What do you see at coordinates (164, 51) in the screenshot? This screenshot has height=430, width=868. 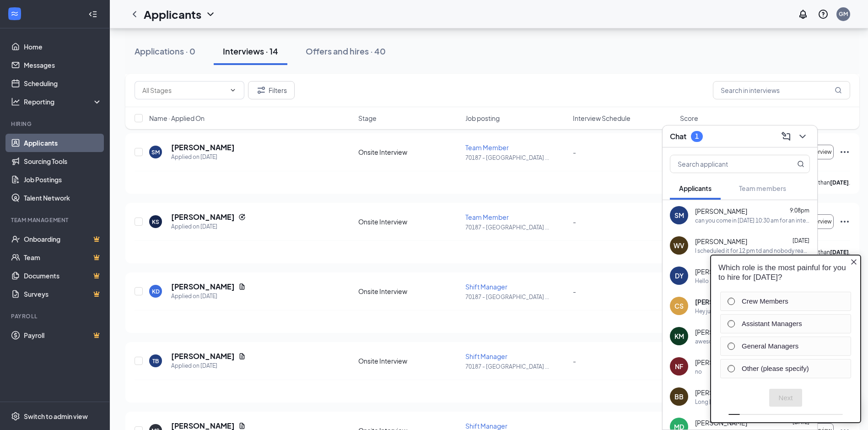 I see `div: Applications · 0` at bounding box center [164, 51].